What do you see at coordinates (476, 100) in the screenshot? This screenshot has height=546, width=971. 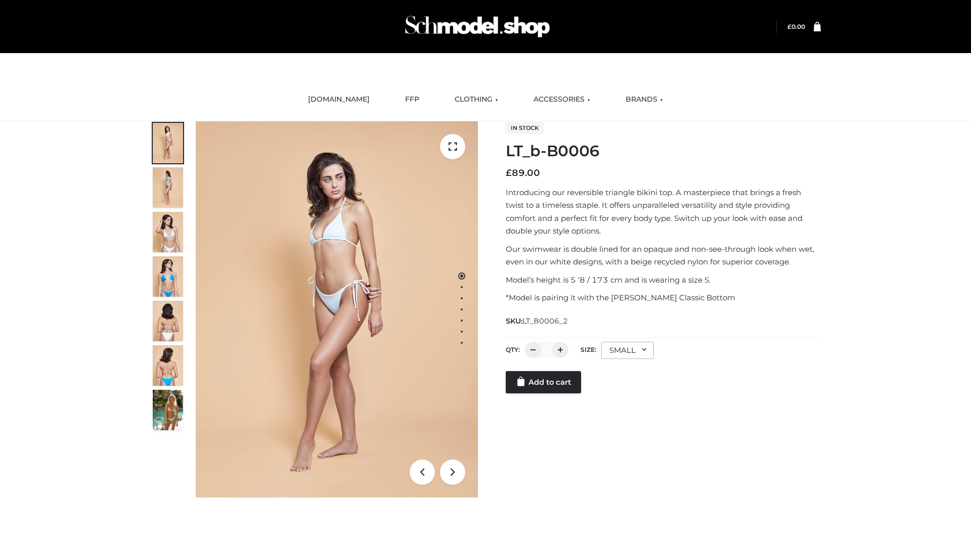 I see `a: CLOTHING` at bounding box center [476, 100].